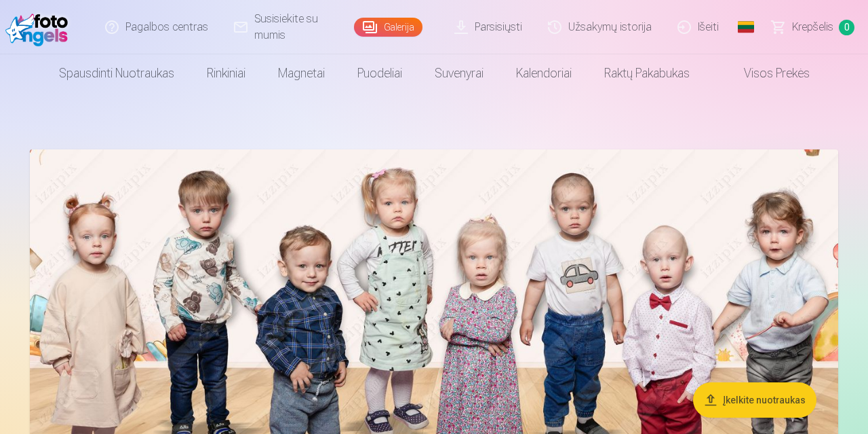  I want to click on button: Įkelkite nuotraukas, so click(755, 400).